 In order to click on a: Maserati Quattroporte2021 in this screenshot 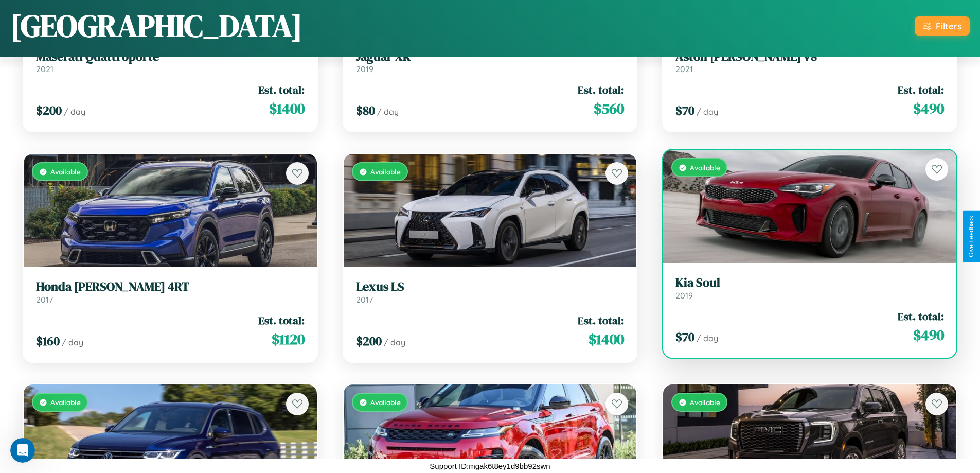, I will do `click(170, 62)`.